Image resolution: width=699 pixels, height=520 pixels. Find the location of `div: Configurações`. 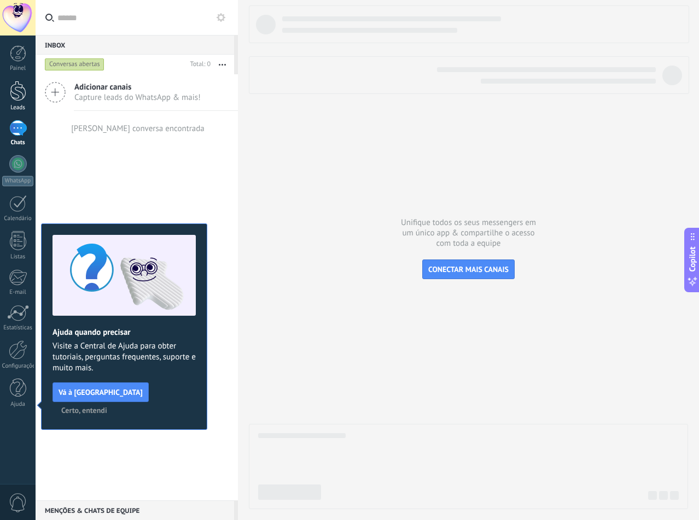

div: Configurações is located at coordinates (18, 366).